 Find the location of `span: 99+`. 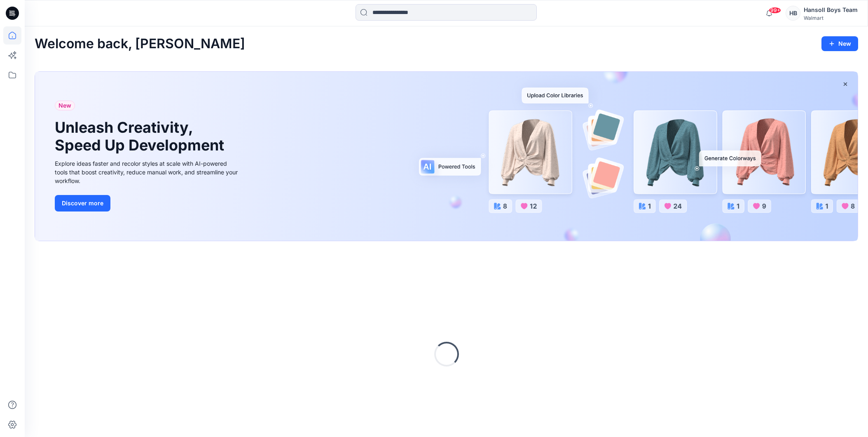

span: 99+ is located at coordinates (775, 10).